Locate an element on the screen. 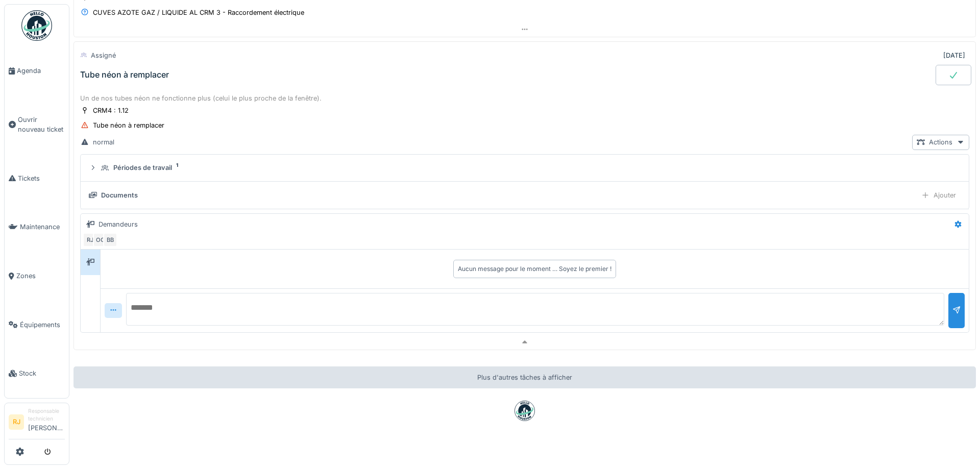 The height and width of the screenshot is (469, 980). span: Agenda is located at coordinates (41, 71).